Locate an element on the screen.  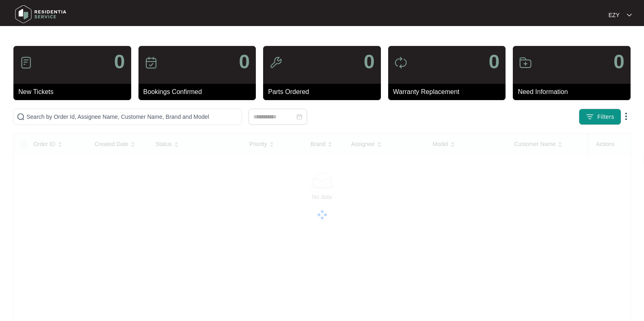
span: Filters is located at coordinates (605, 117).